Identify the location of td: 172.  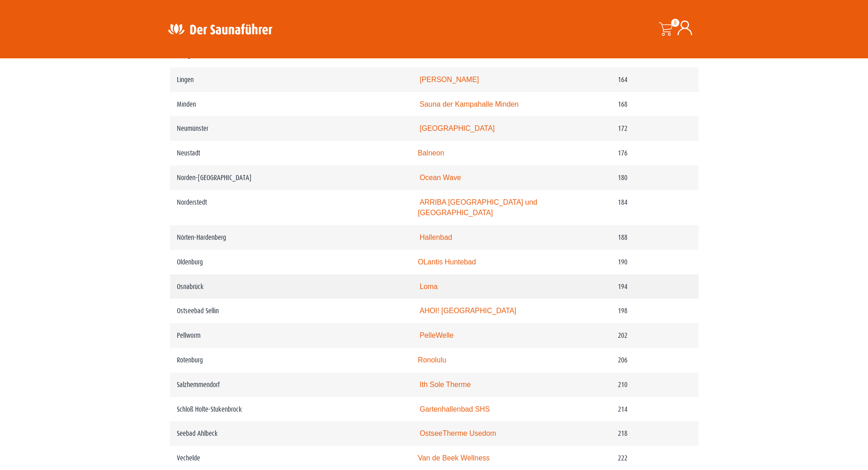
(655, 129).